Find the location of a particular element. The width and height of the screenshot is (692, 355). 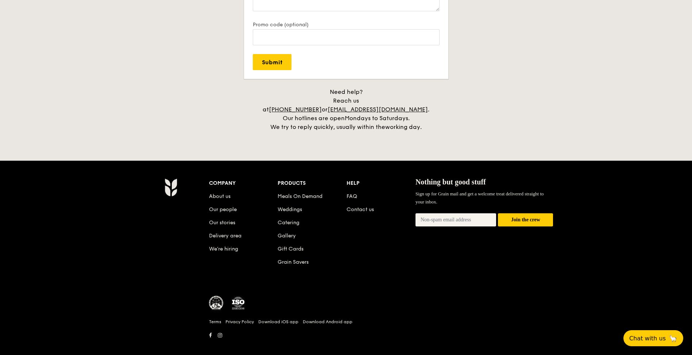

a: Privacy Policy is located at coordinates (240, 322).